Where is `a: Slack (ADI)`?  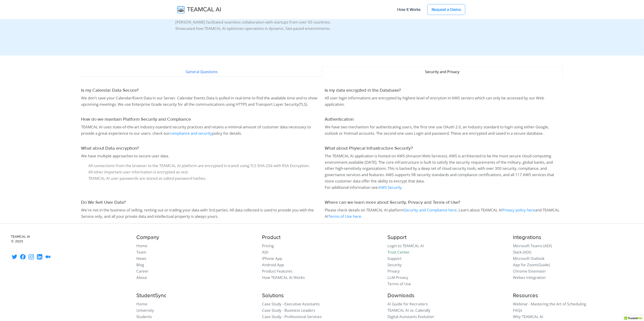 a: Slack (ADI) is located at coordinates (522, 252).